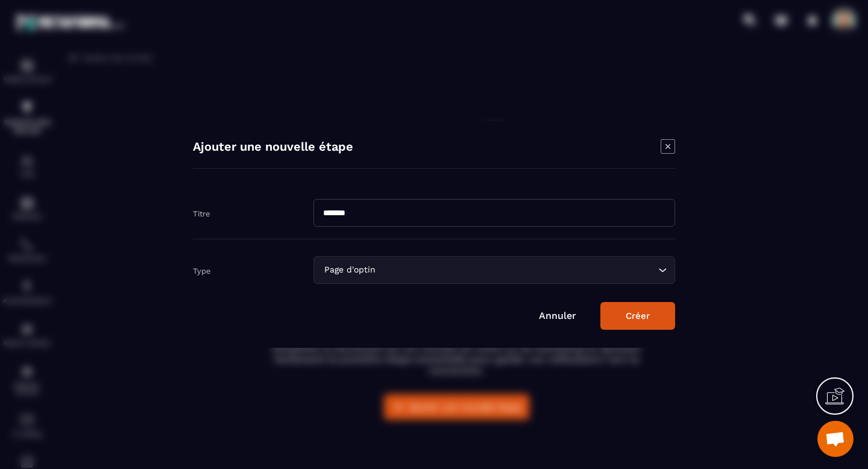 The width and height of the screenshot is (868, 469). I want to click on button: Créer, so click(638, 316).